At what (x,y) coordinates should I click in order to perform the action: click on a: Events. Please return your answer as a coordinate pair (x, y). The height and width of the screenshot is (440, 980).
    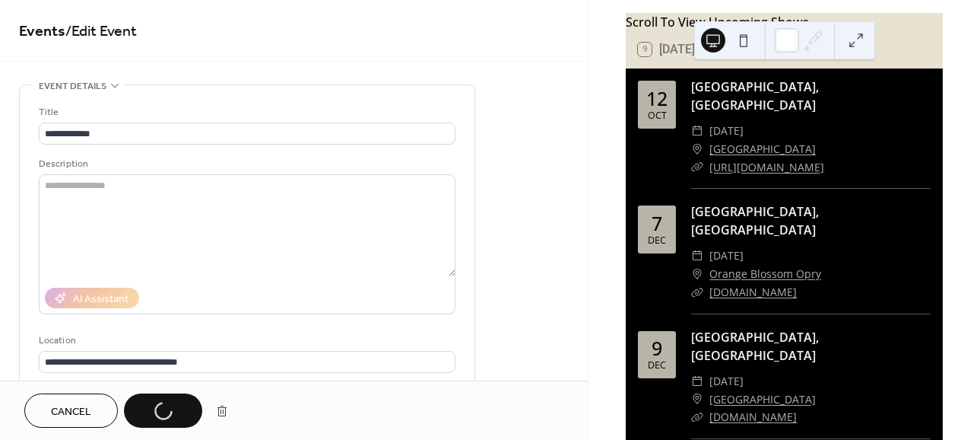
    Looking at the image, I should click on (42, 31).